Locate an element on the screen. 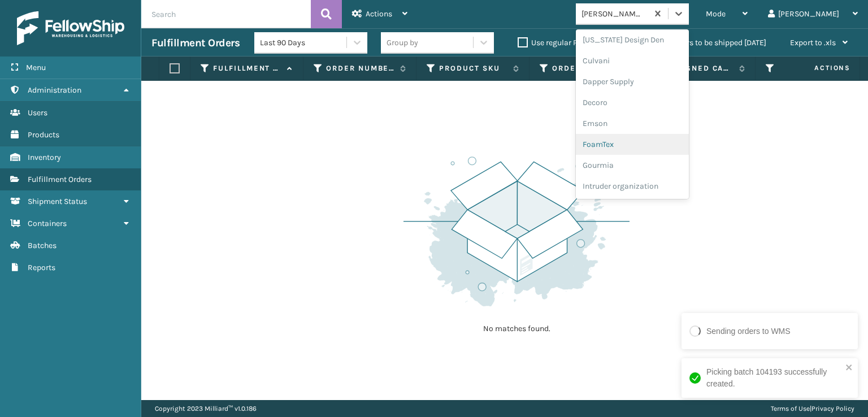 The height and width of the screenshot is (417, 868). p: Copyright 2023 Milliard™ v 1.0.186 is located at coordinates (206, 409).